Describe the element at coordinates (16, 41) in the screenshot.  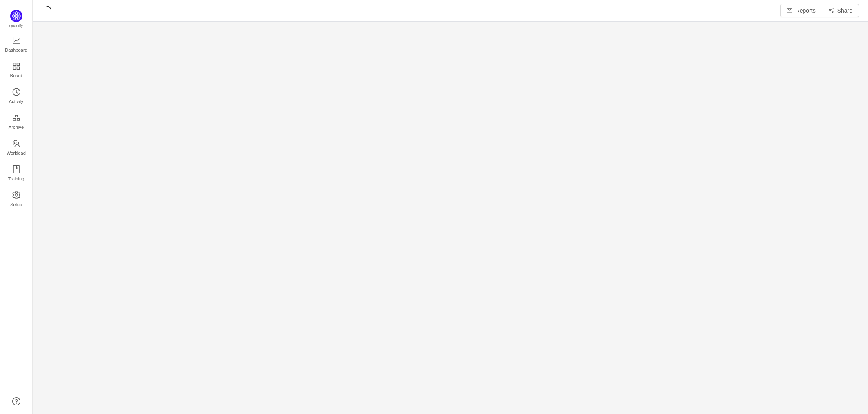
I see `i: icon: line-chart` at that location.